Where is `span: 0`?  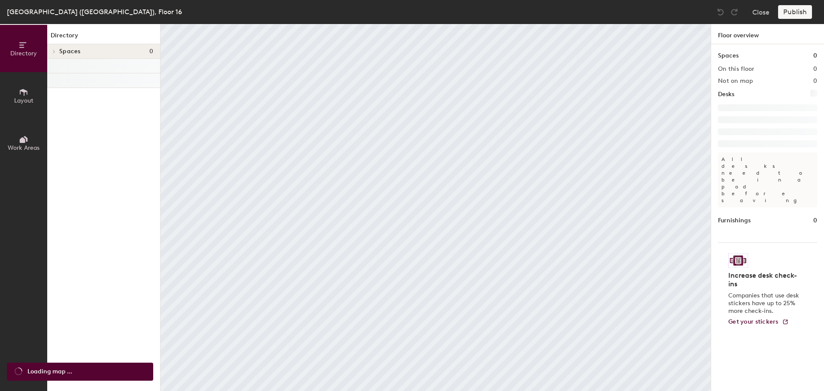
span: 0 is located at coordinates (151, 51).